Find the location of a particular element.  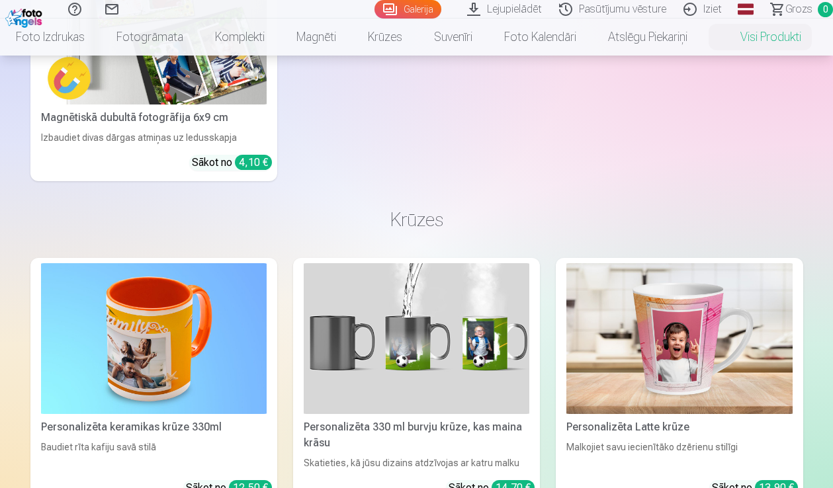

span: 0 is located at coordinates (825, 9).